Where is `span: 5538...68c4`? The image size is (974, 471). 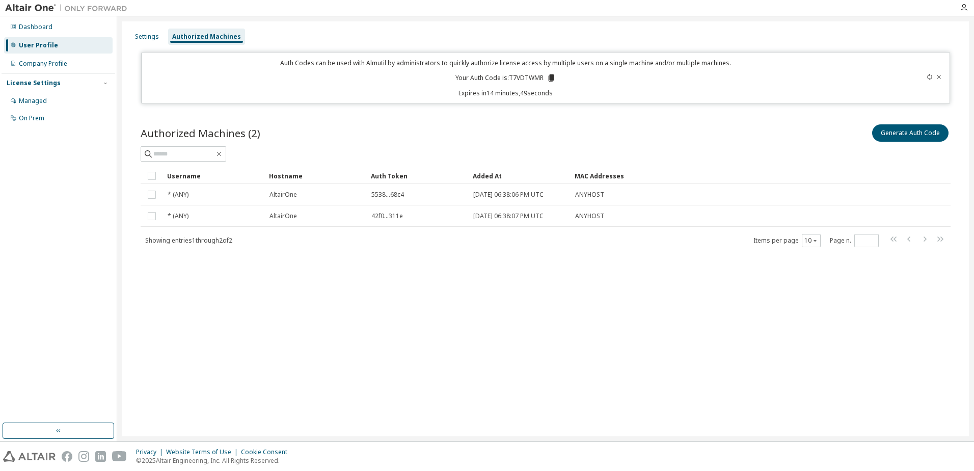 span: 5538...68c4 is located at coordinates (388, 195).